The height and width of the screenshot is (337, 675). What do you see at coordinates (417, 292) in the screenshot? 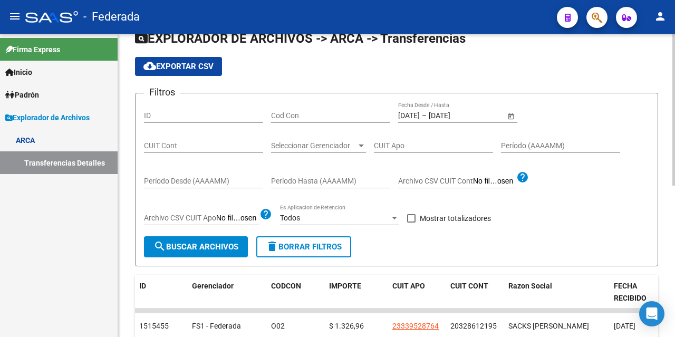
I see `datatable-header-cell: CUIT APO` at bounding box center [417, 292].